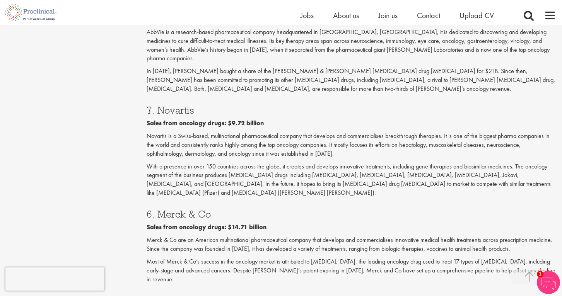 The height and width of the screenshot is (296, 562). Describe the element at coordinates (477, 15) in the screenshot. I see `span: Upload CV` at that location.